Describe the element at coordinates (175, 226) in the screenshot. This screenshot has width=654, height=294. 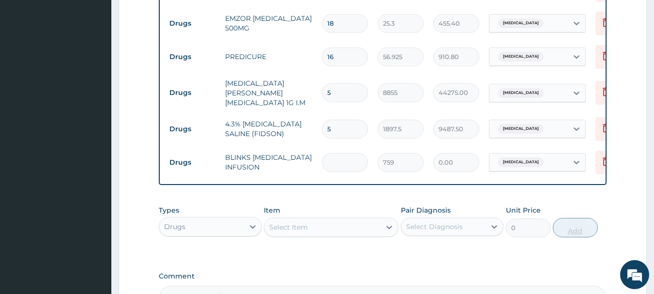
I see `div: Drugs` at that location.